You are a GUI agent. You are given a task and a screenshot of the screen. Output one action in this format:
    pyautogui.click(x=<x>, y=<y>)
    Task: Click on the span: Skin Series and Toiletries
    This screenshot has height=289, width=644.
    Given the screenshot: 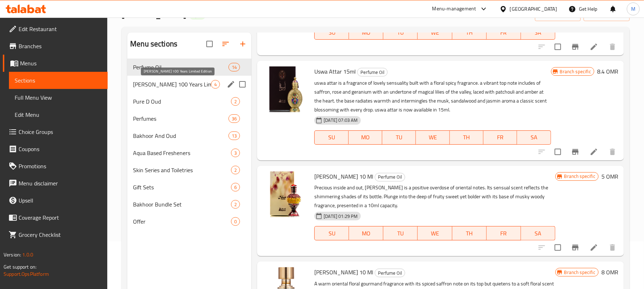 What is the action you would take?
    pyautogui.click(x=182, y=170)
    